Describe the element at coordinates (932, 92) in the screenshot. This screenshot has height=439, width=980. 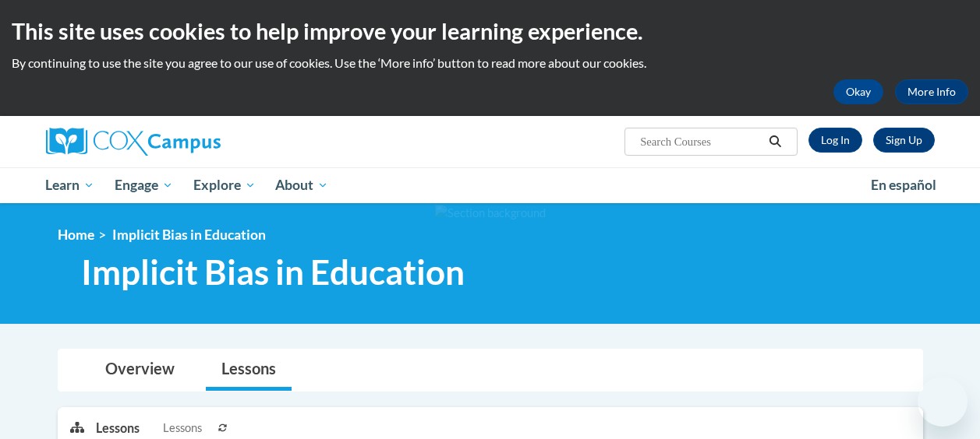
I see `a: More Info` at that location.